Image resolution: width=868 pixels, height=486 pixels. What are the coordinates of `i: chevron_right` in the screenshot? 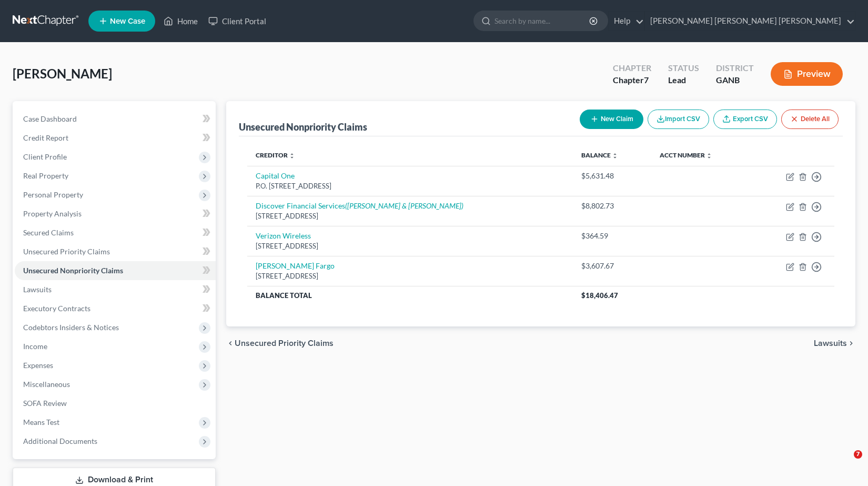 It's located at (851, 343).